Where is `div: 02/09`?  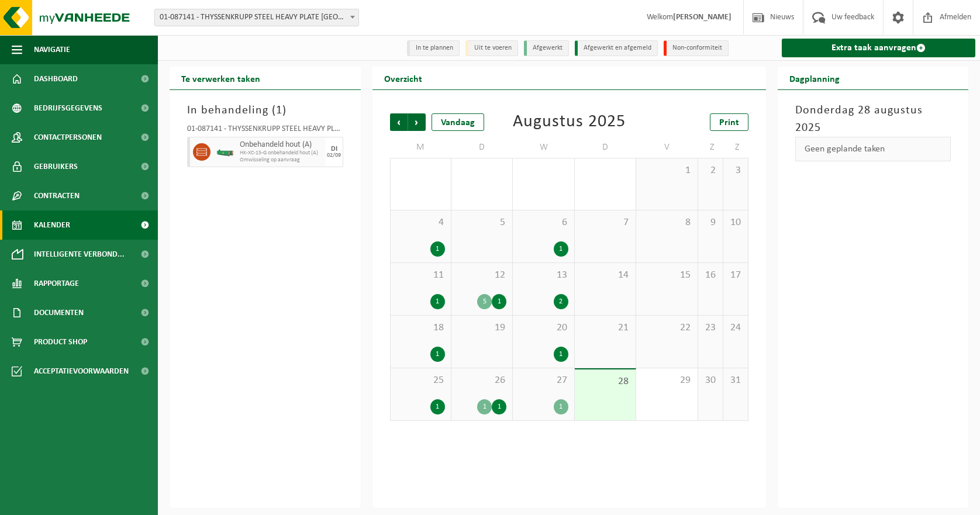 div: 02/09 is located at coordinates (334, 155).